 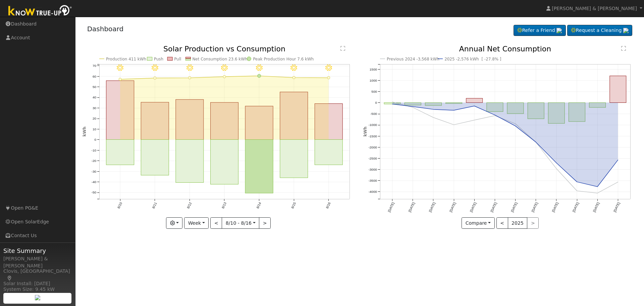 I want to click on div: System Size: 9.45 kW, so click(x=38, y=289).